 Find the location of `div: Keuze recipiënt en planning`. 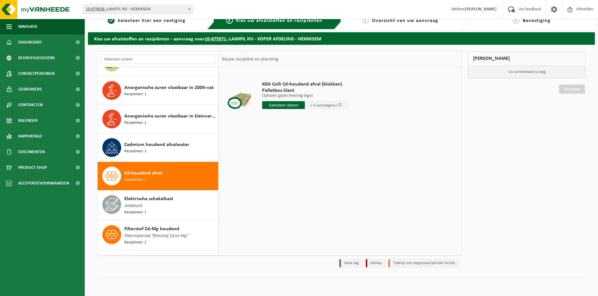

div: Keuze recipiënt en planning is located at coordinates (250, 59).